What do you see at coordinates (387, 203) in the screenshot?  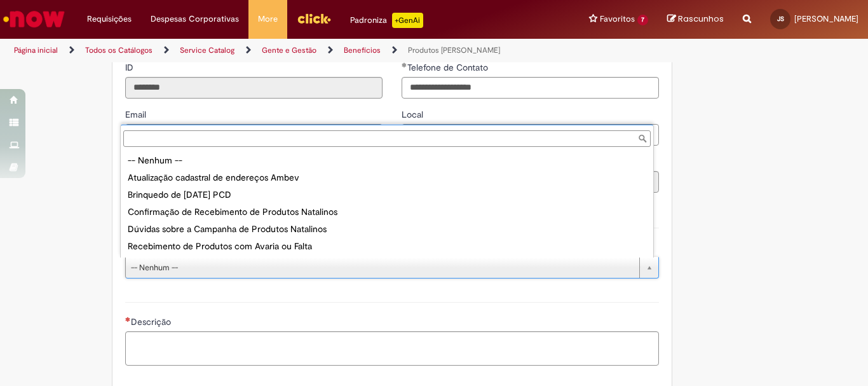 I see `ul: Tipo de solicitação` at bounding box center [387, 203].